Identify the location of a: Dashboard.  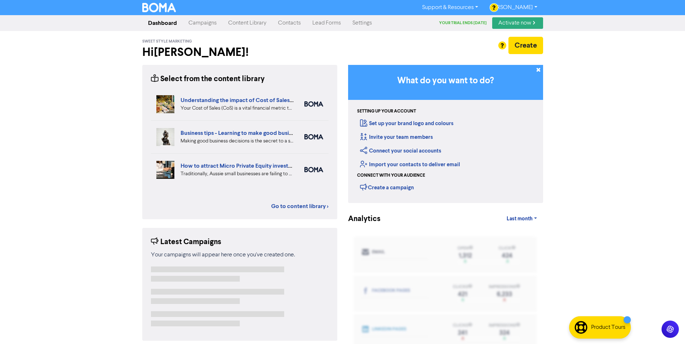
(162, 23).